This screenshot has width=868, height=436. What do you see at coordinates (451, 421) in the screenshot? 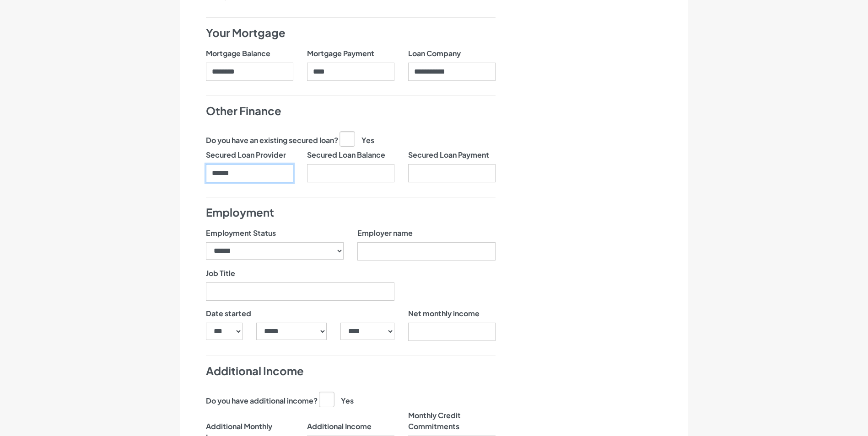
I see `label: Monthly Credit Commitments` at bounding box center [451, 421].